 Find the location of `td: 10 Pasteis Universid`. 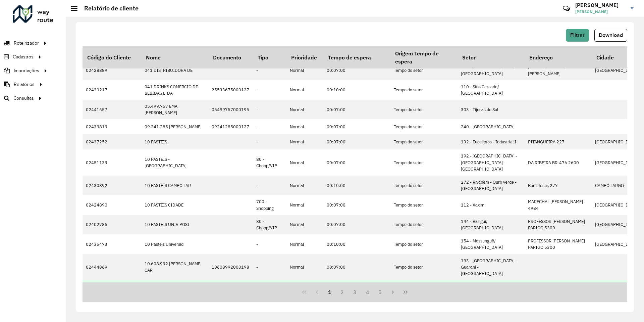

td: 10 Pasteis Universid is located at coordinates (175, 244).